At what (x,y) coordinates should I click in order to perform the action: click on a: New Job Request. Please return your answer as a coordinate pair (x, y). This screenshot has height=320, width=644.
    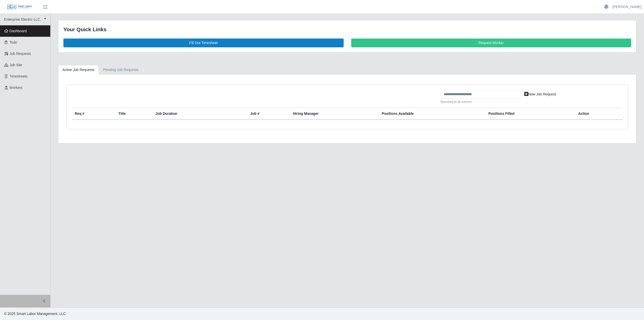
    Looking at the image, I should click on (540, 94).